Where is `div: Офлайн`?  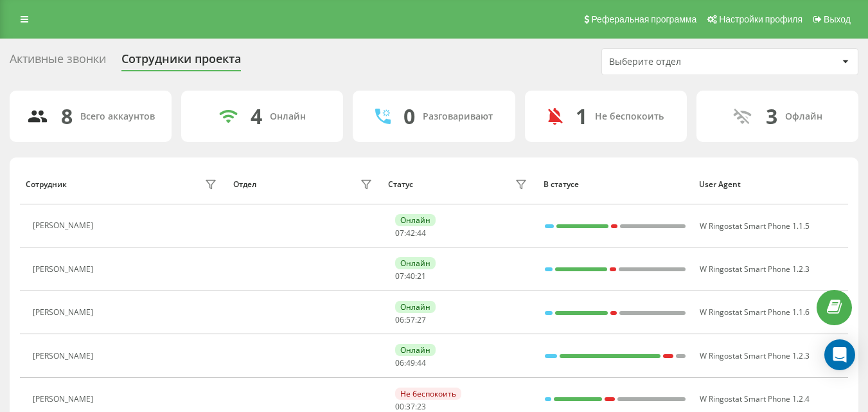 div: Офлайн is located at coordinates (804, 116).